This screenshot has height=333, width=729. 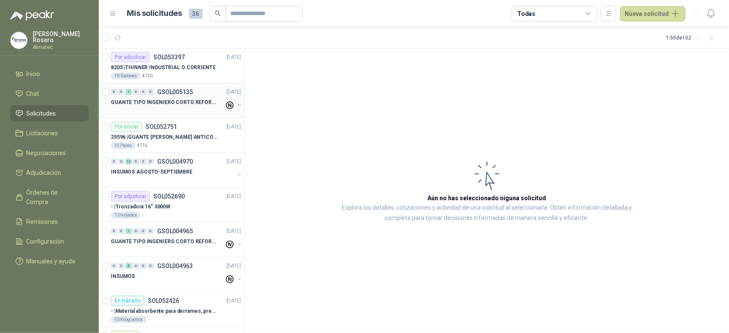 What do you see at coordinates (175, 161) in the screenshot?
I see `p: GSOL004970` at bounding box center [175, 161].